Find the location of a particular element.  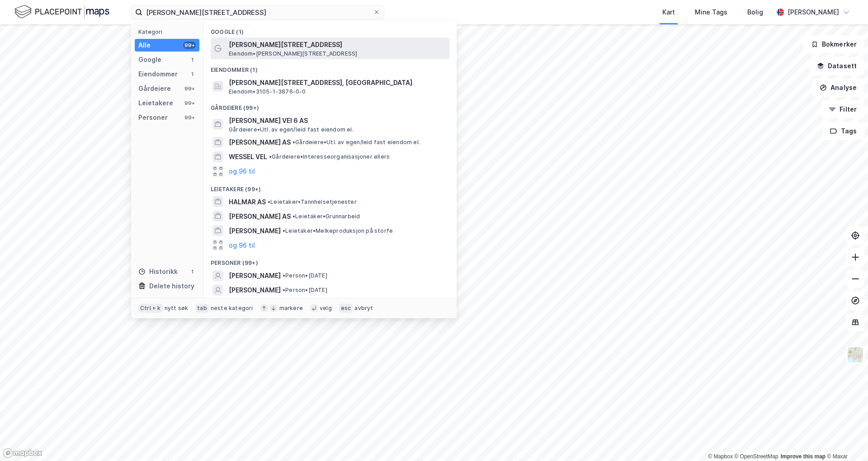

a: OpenStreetMap is located at coordinates (756, 457).